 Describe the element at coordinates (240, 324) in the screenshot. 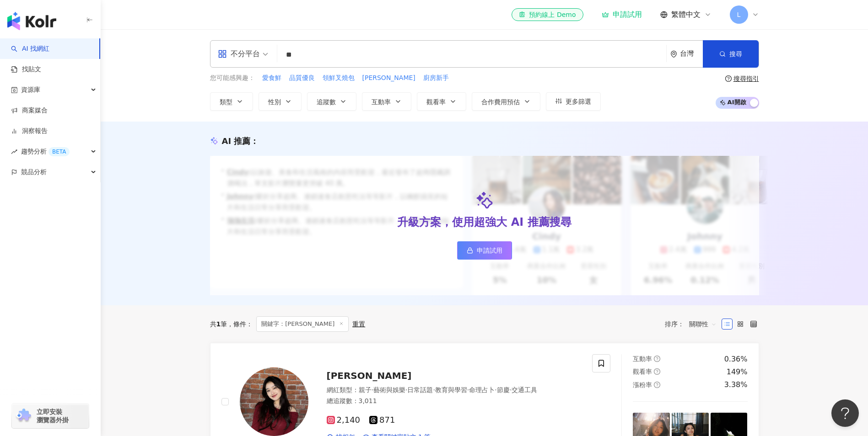

I see `span: 條件 ：` at that location.